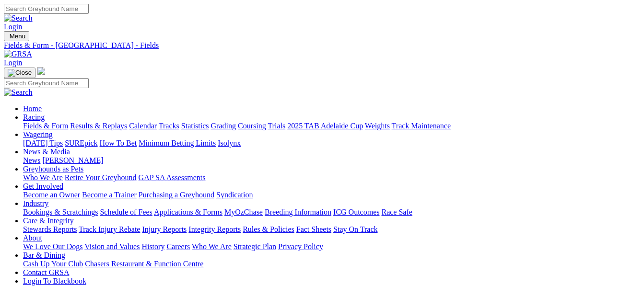  Describe the element at coordinates (43, 186) in the screenshot. I see `a: Get Involved` at that location.